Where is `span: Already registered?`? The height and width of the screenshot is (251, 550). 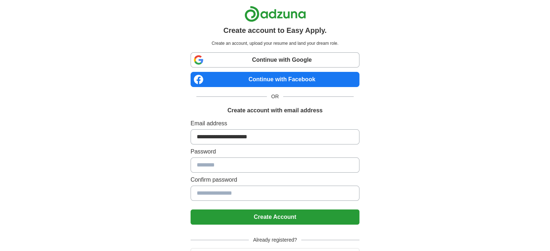
span: Already registered? is located at coordinates (275, 240).